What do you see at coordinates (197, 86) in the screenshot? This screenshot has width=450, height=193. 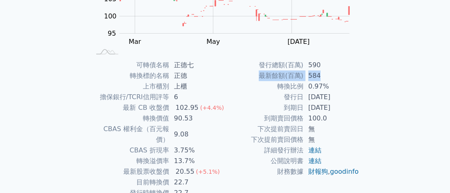 I see `td: 上櫃` at bounding box center [197, 86].